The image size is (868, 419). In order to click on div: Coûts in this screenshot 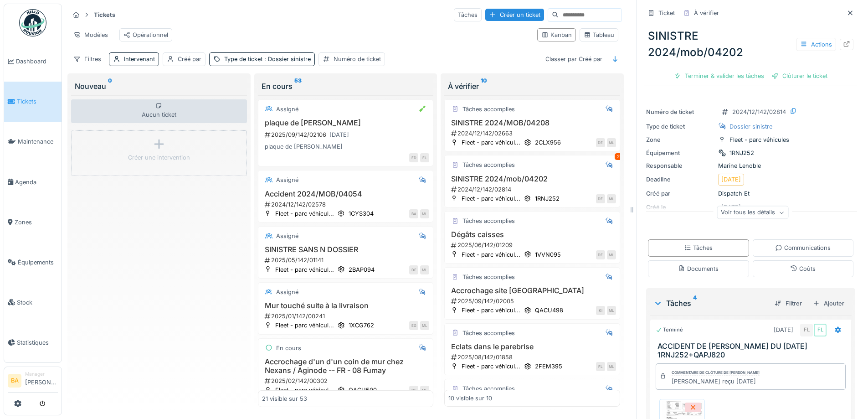, I will do `click(803, 268)`.